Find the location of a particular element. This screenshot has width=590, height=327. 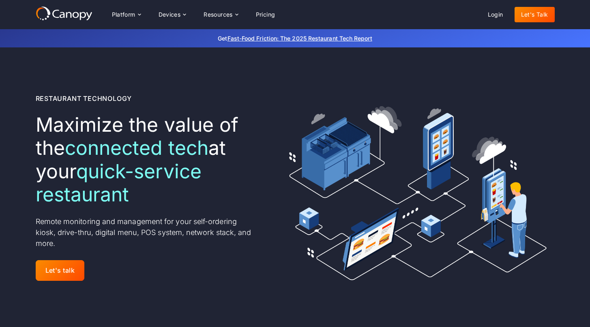

h1: Maximize the value of the at your is located at coordinates (146, 160).